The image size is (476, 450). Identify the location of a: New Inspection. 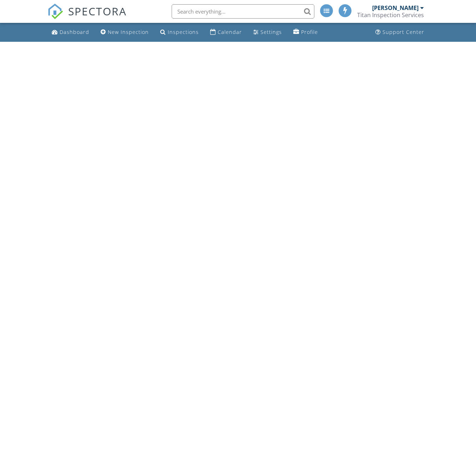
(125, 32).